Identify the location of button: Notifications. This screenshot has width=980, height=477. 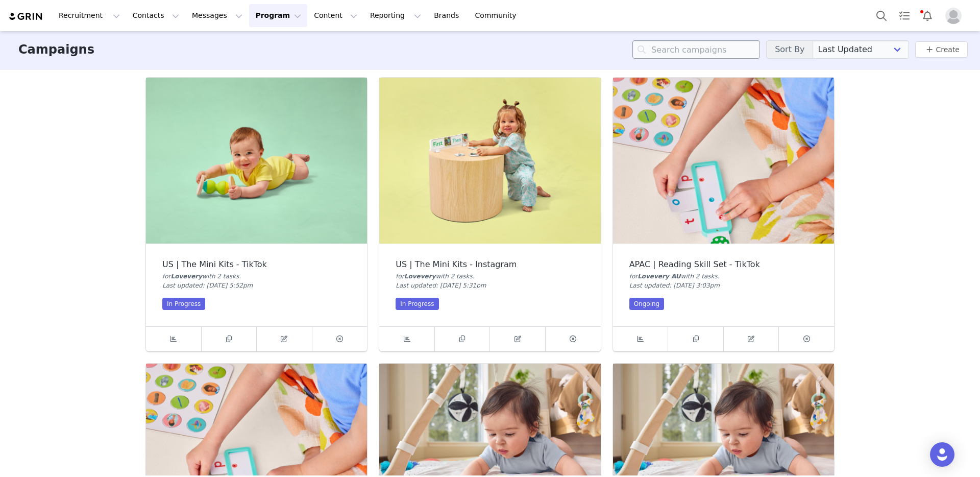
(927, 15).